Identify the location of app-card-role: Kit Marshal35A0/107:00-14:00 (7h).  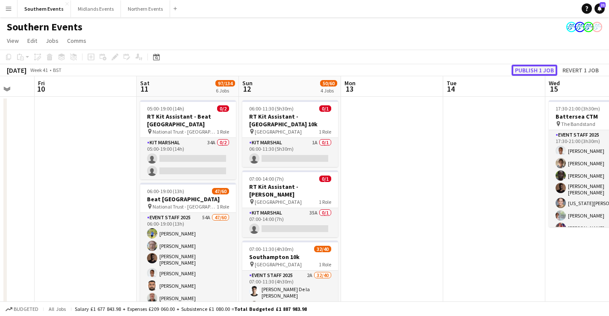
(290, 222).